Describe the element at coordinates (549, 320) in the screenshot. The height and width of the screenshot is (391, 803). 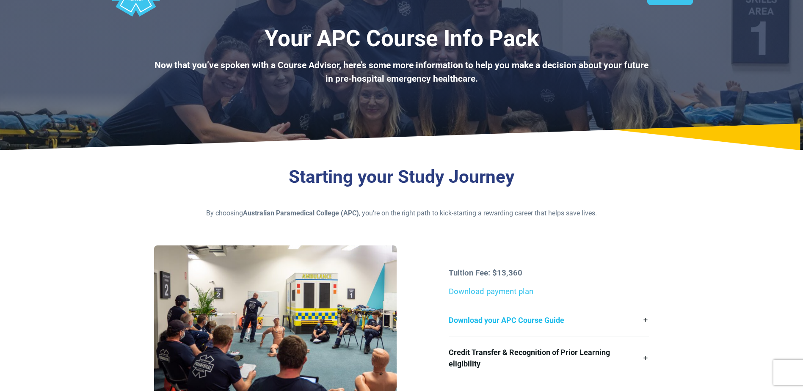
I see `a: Download your APC Course Guide` at that location.